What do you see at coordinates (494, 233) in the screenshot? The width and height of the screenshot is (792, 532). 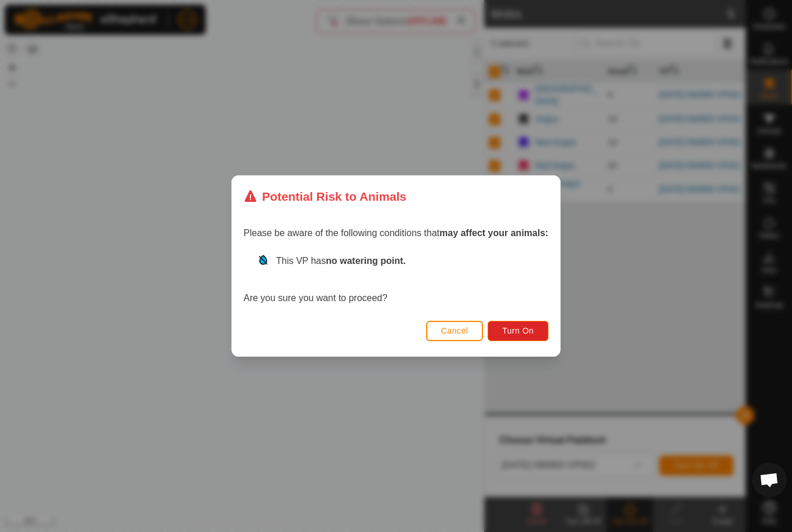 I see `strong: may affect your animals:` at bounding box center [494, 233].